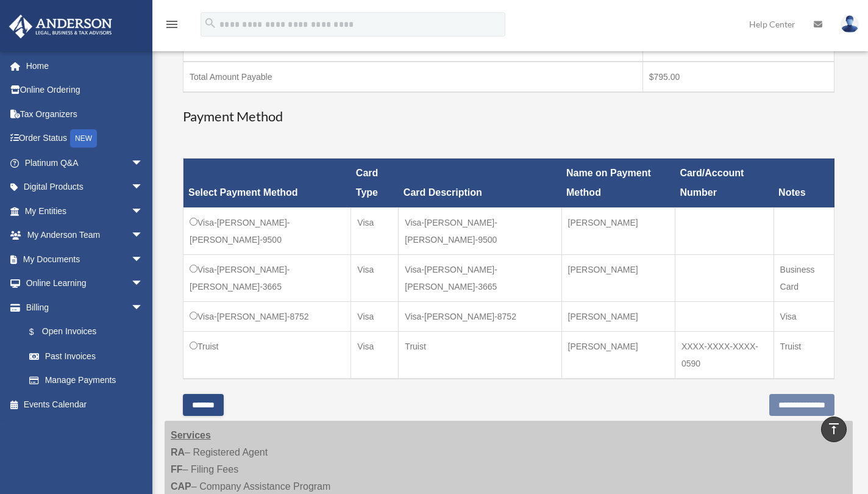  Describe the element at coordinates (509, 117) in the screenshot. I see `h3: Payment Method` at that location.